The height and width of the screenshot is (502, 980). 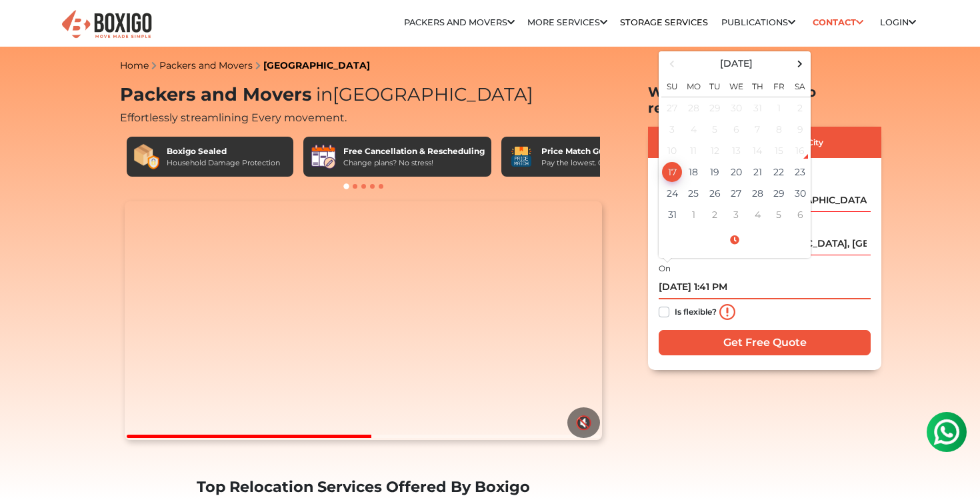 I want to click on label: Is flexible?, so click(x=696, y=311).